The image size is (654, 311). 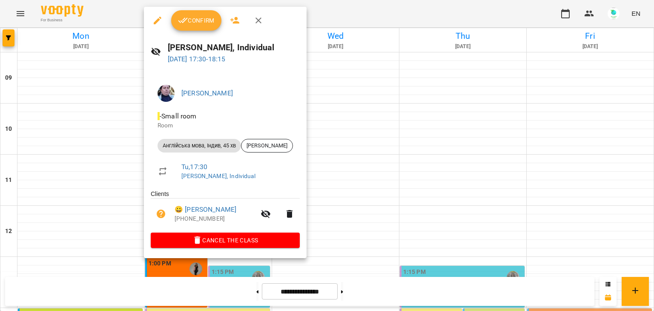 What do you see at coordinates (166, 93) in the screenshot?
I see `img: 6a40422b40c36d507517789f71995803.jpg` at bounding box center [166, 93].